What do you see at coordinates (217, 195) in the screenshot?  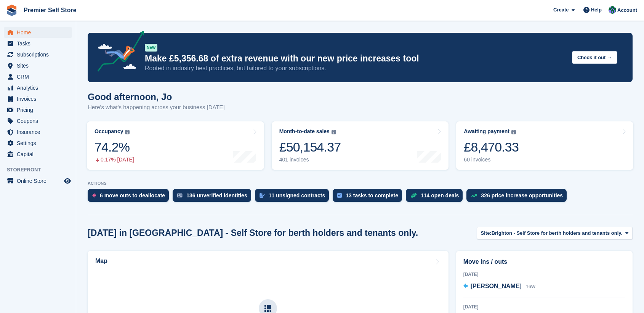 I see `div: 136 unverified identities` at bounding box center [217, 195].